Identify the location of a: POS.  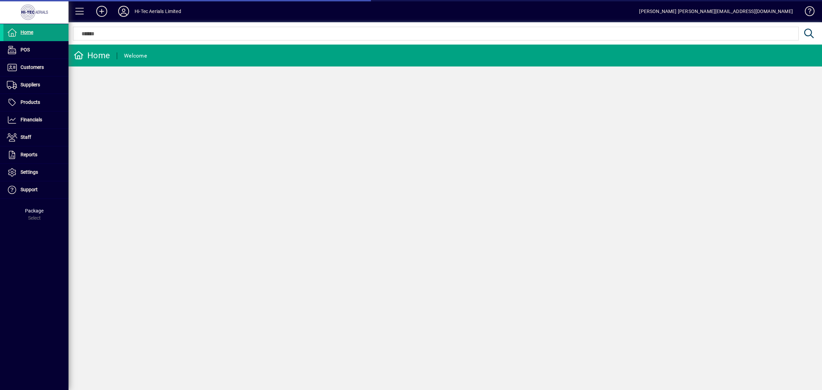
(36, 50).